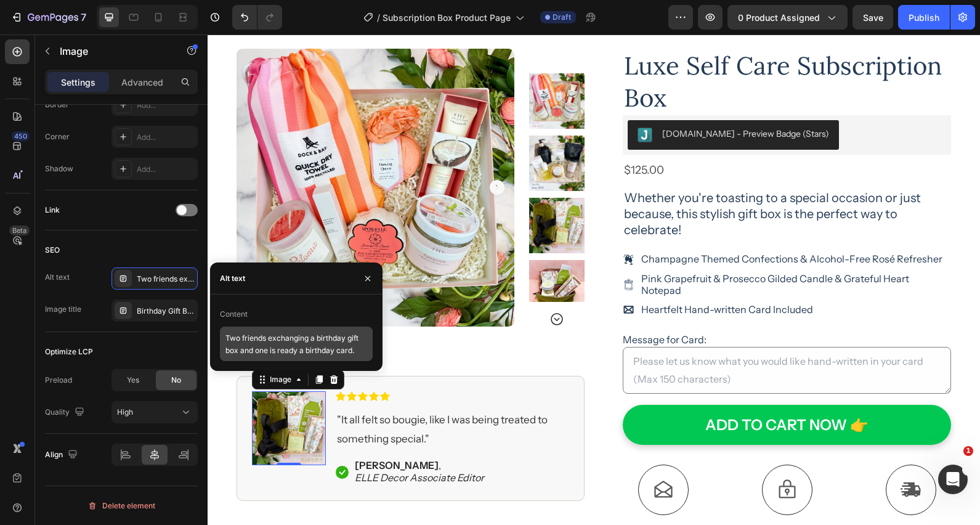  I want to click on div: Birthday Gift Box Exchange, so click(165, 311).